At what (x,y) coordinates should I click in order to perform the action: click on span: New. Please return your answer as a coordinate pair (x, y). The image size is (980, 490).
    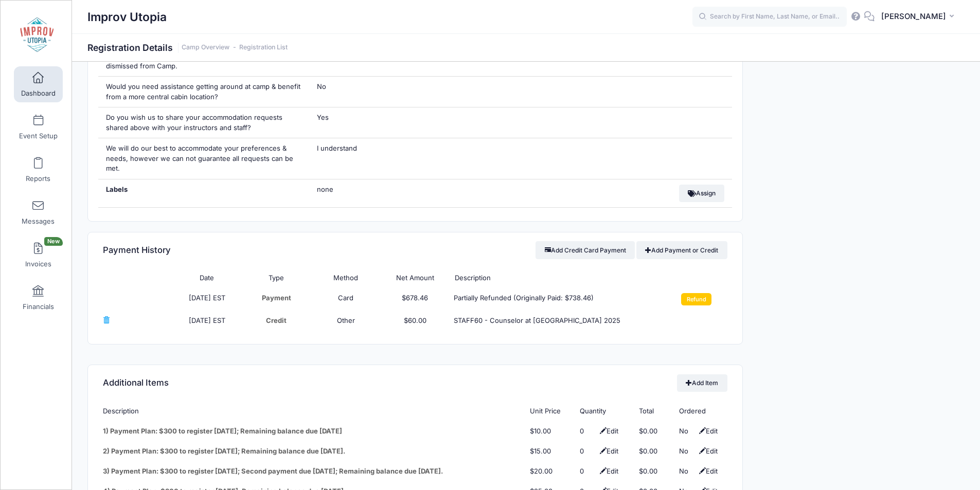
    Looking at the image, I should click on (53, 241).